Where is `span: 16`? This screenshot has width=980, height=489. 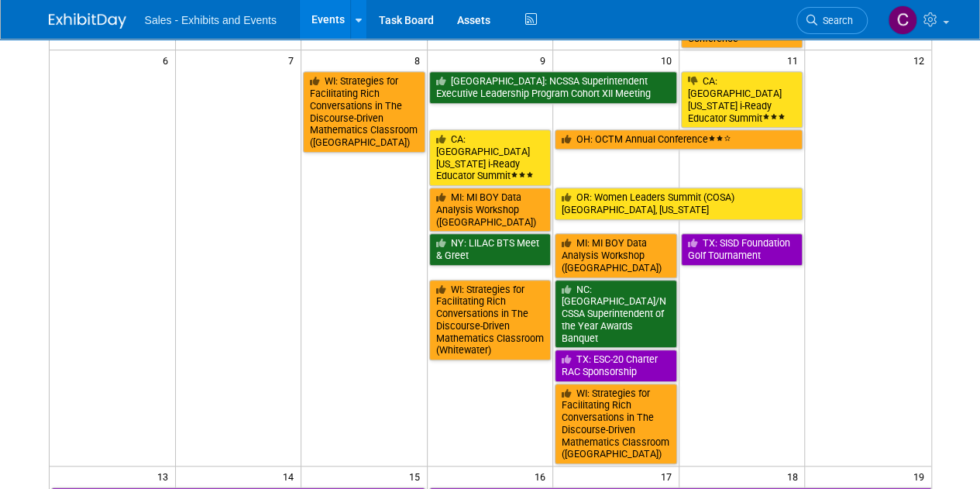
span: 16 is located at coordinates (542, 476).